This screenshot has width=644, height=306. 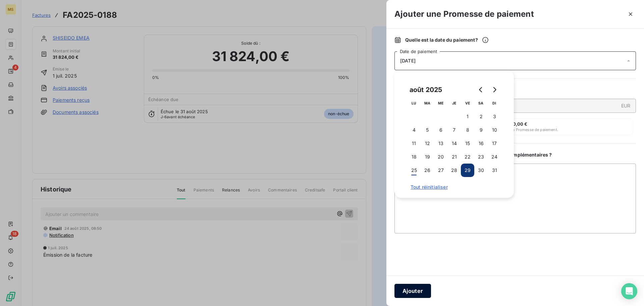 What do you see at coordinates (464, 14) in the screenshot?
I see `h3: Ajouter une Promesse de paiement` at bounding box center [464, 14].